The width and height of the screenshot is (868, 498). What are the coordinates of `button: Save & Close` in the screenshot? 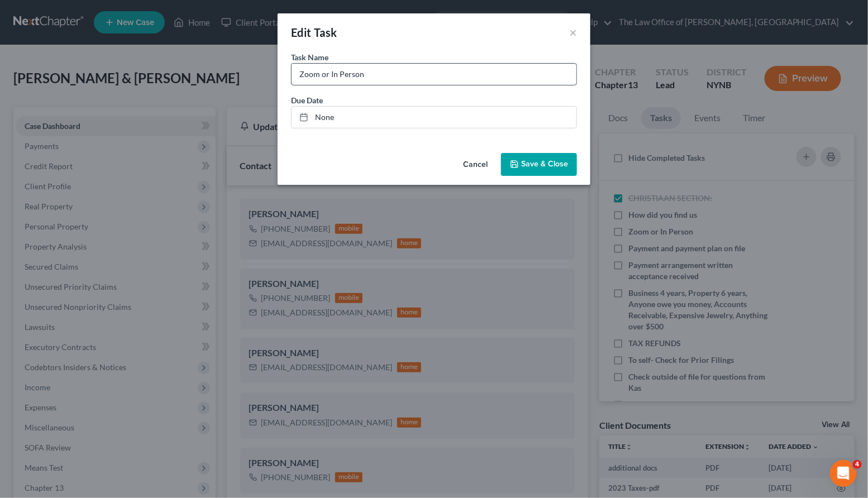 It's located at (539, 164).